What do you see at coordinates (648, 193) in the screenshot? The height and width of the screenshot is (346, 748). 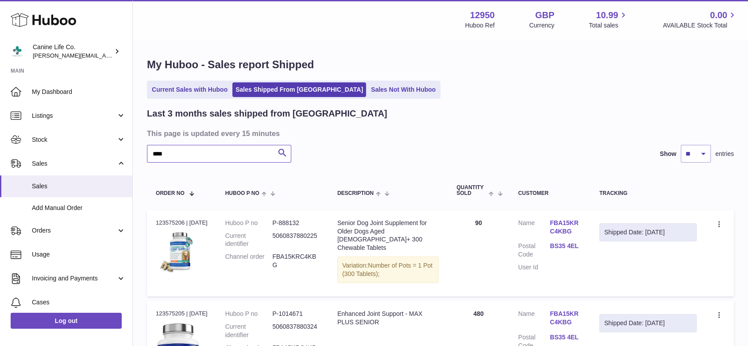 I see `div: Tracking` at bounding box center [648, 193].